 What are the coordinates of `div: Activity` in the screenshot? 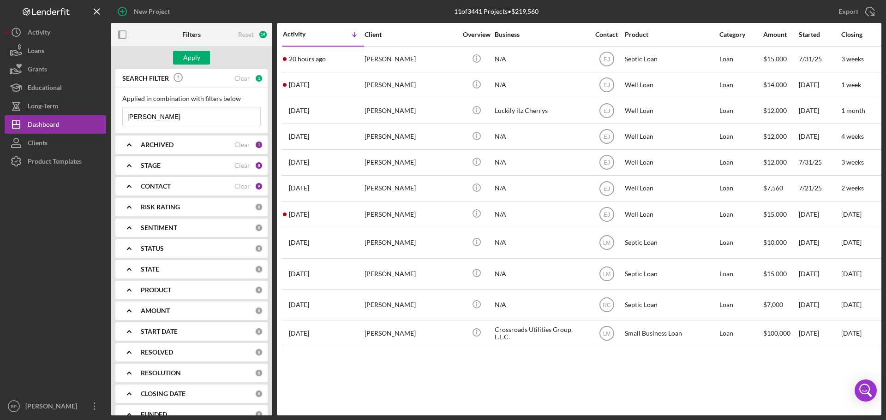 It's located at (303, 34).